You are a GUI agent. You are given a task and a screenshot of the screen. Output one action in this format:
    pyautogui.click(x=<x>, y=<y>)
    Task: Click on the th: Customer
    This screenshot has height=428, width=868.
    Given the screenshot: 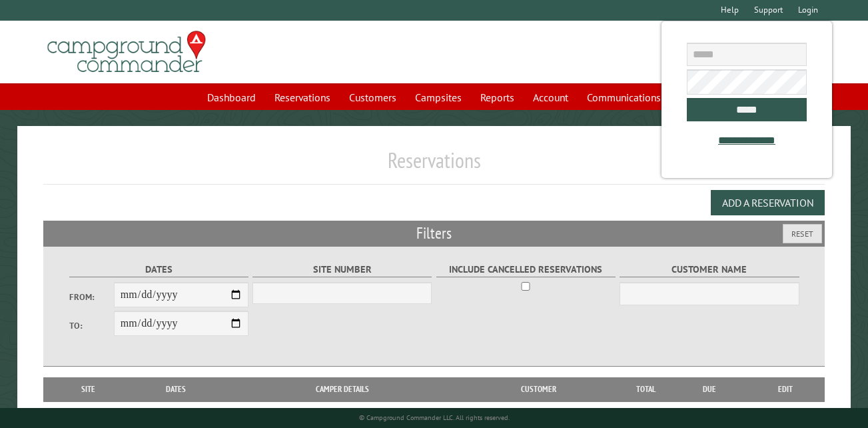 What is the action you would take?
    pyautogui.click(x=539, y=390)
    